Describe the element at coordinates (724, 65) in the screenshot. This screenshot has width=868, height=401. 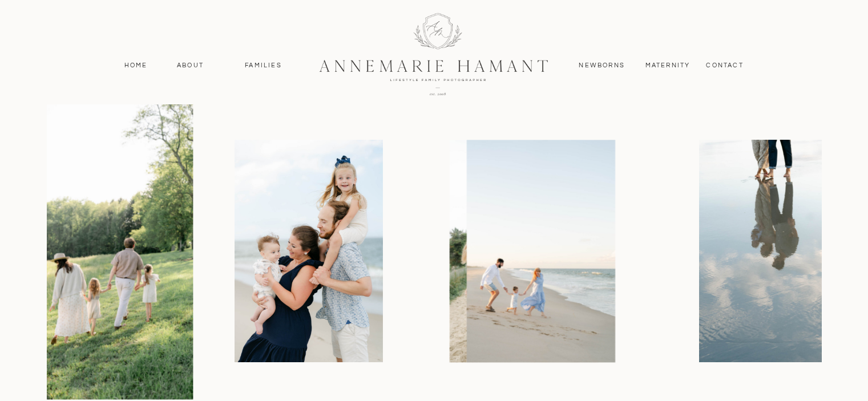
I see `nav: contact` at that location.